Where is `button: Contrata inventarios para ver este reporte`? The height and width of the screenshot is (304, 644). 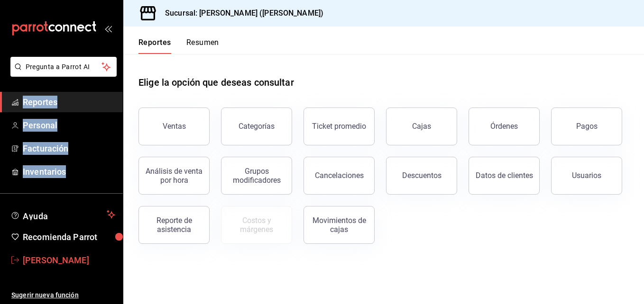 button: Contrata inventarios para ver este reporte is located at coordinates (257, 225).